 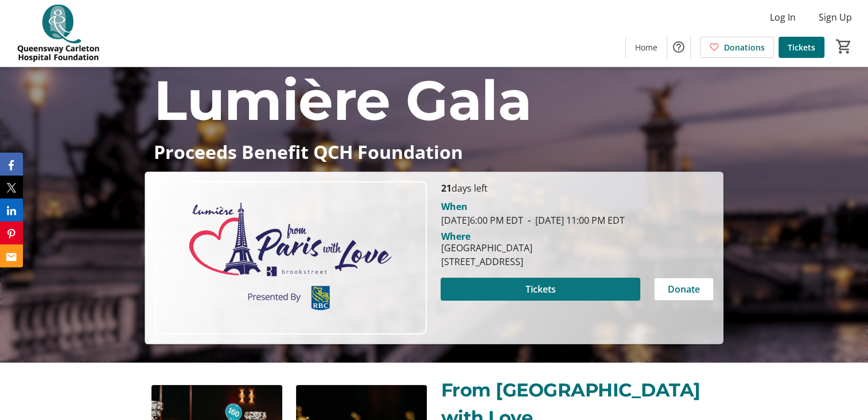 I want to click on span: Home, so click(x=646, y=47).